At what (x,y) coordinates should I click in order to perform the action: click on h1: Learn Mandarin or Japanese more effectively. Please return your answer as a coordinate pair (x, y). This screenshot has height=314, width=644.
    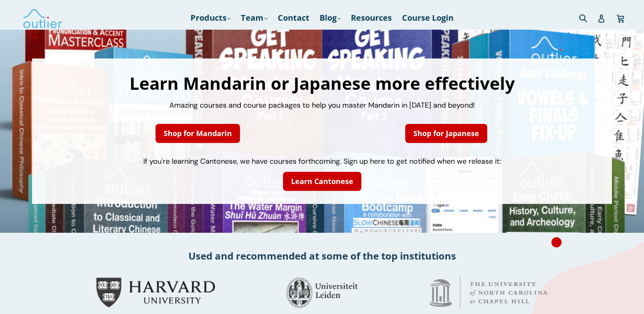
    Looking at the image, I should click on (322, 83).